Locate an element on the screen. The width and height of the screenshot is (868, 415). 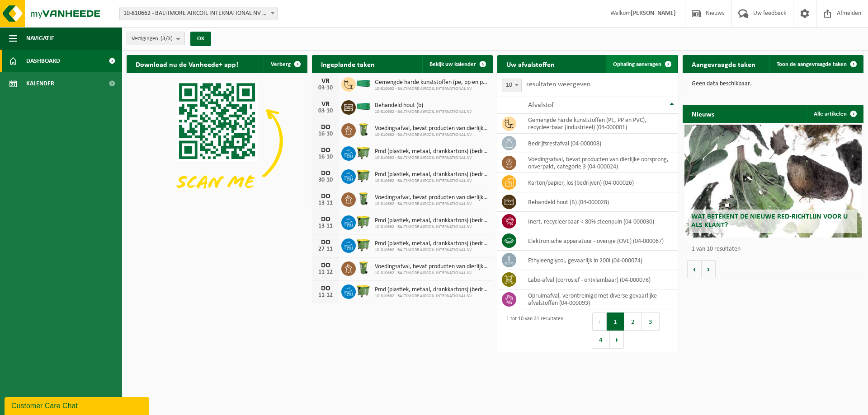
span: Afvalstof is located at coordinates (541, 105).